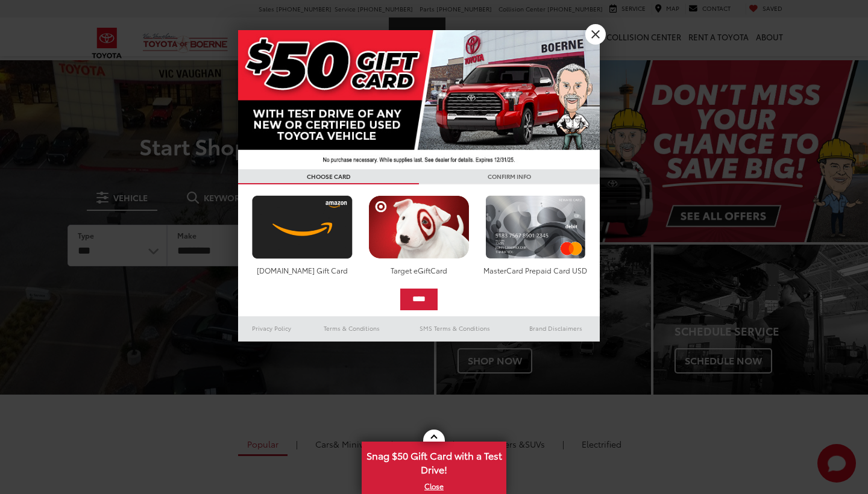 The height and width of the screenshot is (494, 868). What do you see at coordinates (454, 329) in the screenshot?
I see `a: SMS Terms & Conditions` at bounding box center [454, 329].